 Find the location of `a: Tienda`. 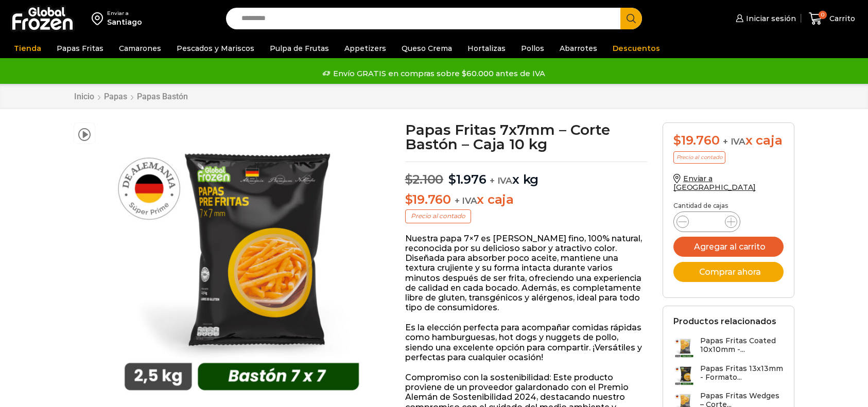

a: Tienda is located at coordinates (27, 49).